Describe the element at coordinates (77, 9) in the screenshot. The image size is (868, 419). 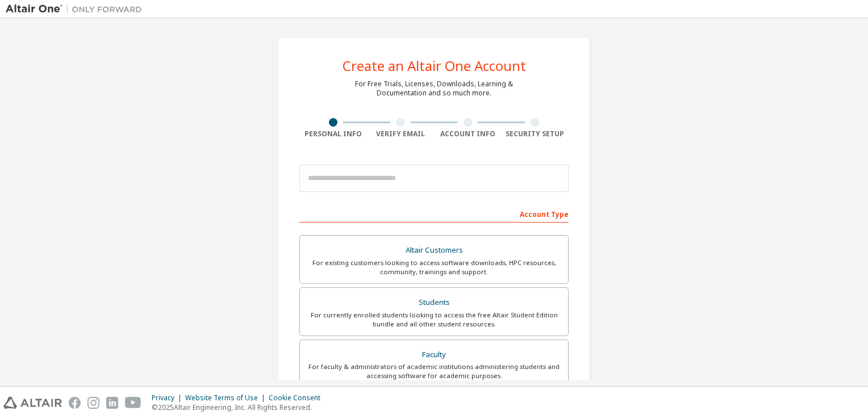
I see `img: Altair One` at that location.